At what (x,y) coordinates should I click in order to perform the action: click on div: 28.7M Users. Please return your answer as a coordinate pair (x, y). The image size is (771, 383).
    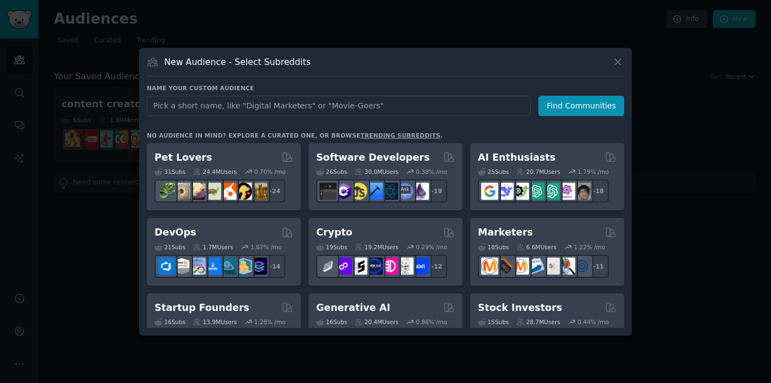
    Looking at the image, I should click on (538, 322).